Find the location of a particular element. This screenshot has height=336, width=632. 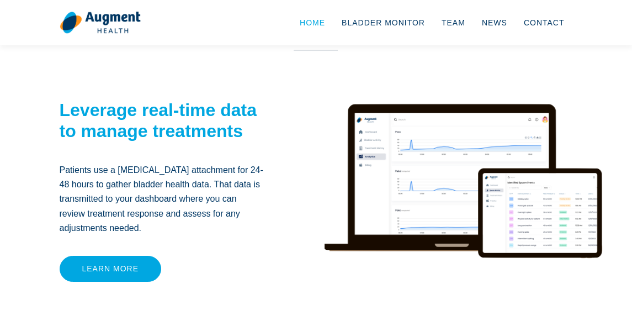

a: Bladder Monitor is located at coordinates (383, 23).